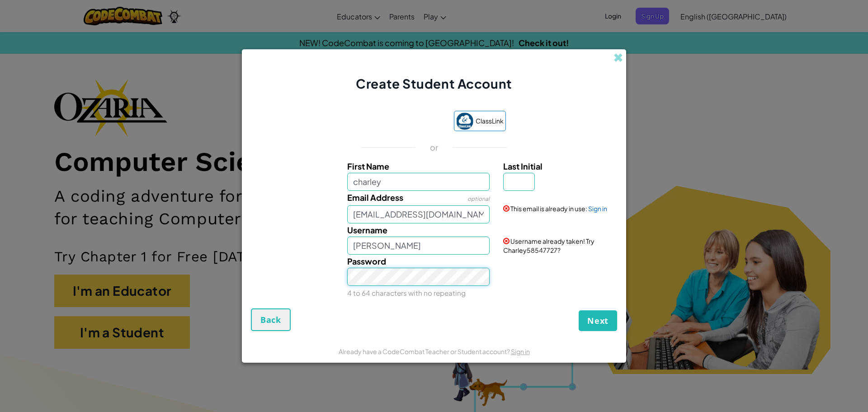  I want to click on button: Back, so click(271, 320).